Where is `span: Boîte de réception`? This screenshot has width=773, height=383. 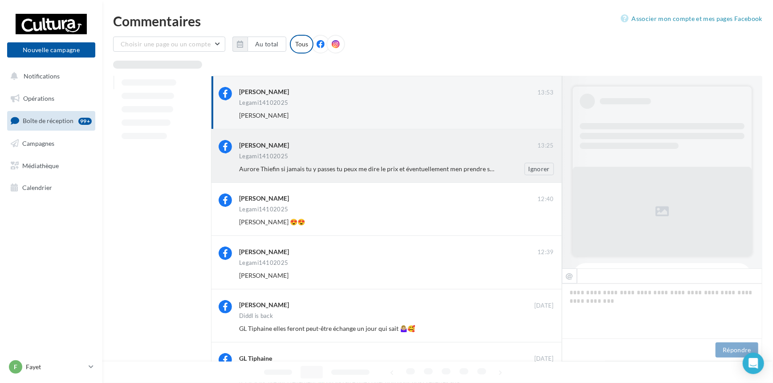
span: Boîte de réception is located at coordinates (48, 120).